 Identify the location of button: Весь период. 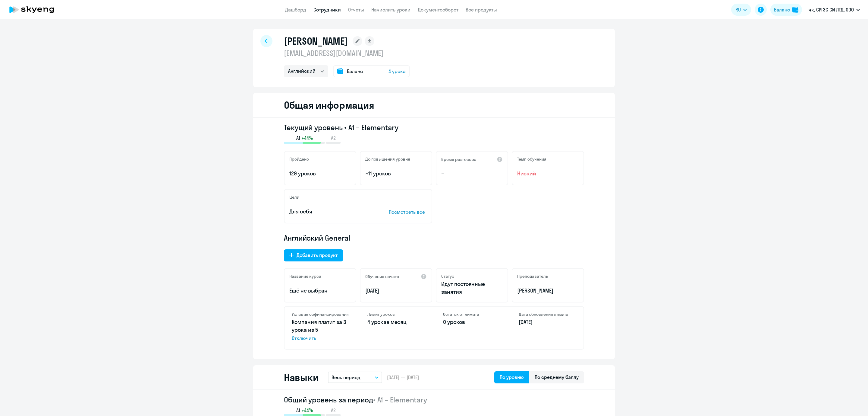
(355, 377).